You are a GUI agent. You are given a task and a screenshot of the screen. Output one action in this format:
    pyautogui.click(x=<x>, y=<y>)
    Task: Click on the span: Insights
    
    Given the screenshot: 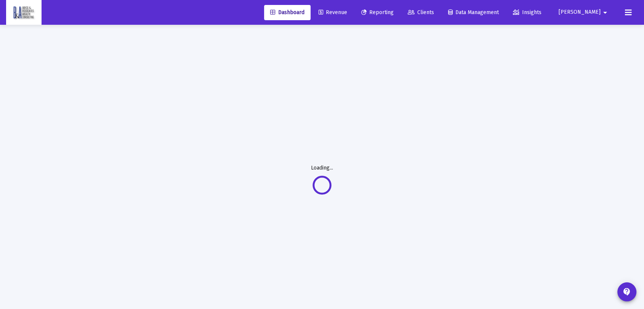 What is the action you would take?
    pyautogui.click(x=527, y=12)
    